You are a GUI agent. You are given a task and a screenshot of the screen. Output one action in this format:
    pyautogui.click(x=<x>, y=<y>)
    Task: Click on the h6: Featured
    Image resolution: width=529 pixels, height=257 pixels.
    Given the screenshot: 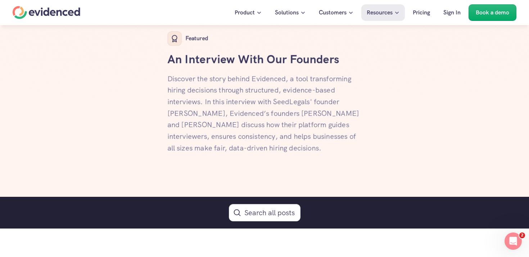 What is the action you would take?
    pyautogui.click(x=197, y=39)
    